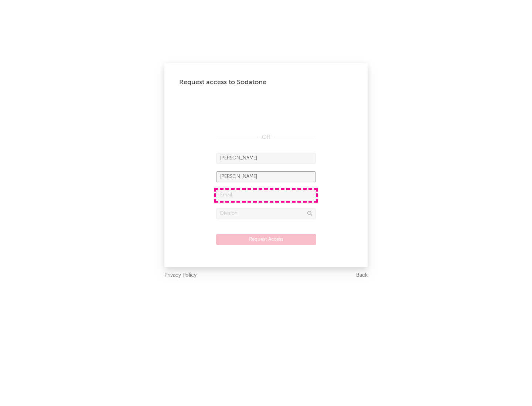  I want to click on input: Last Name, so click(266, 177).